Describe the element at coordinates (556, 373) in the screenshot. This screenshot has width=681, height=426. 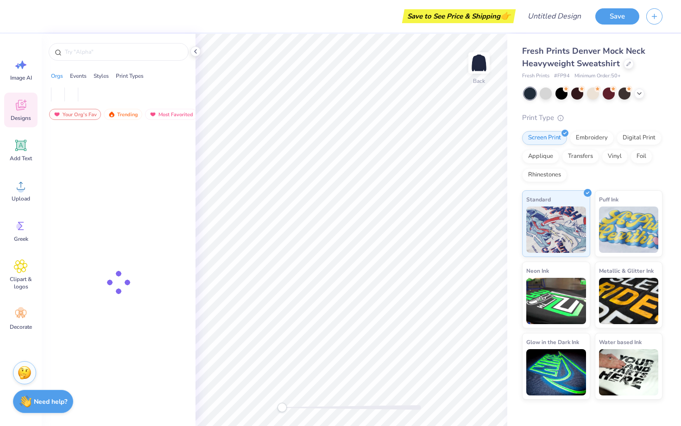
I see `img: Glow in the Dark Ink` at that location.